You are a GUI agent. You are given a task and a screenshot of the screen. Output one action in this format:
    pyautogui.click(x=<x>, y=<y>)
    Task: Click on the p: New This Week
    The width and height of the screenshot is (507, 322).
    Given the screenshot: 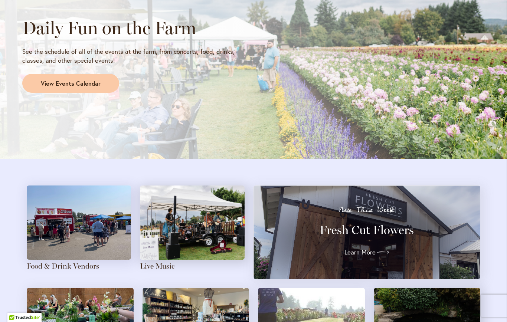 What is the action you would take?
    pyautogui.click(x=367, y=210)
    